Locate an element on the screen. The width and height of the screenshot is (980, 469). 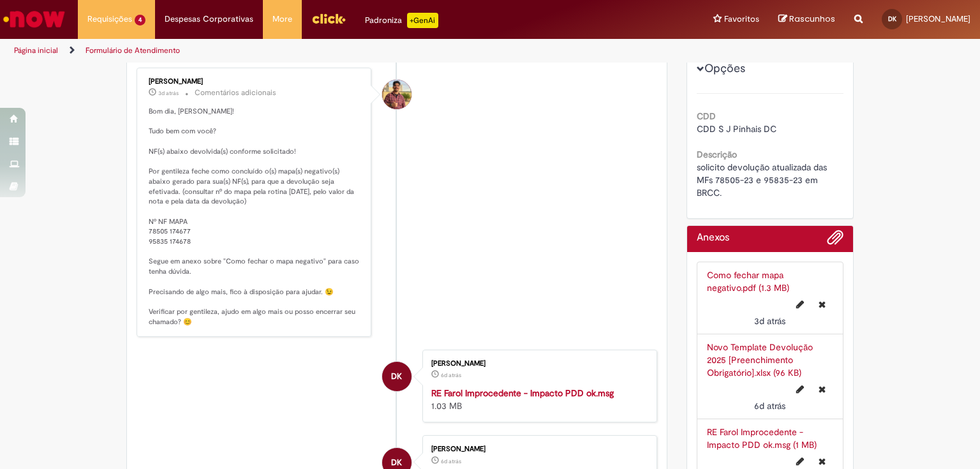
div: Daniel Luiz Klimpel is located at coordinates (397, 376).